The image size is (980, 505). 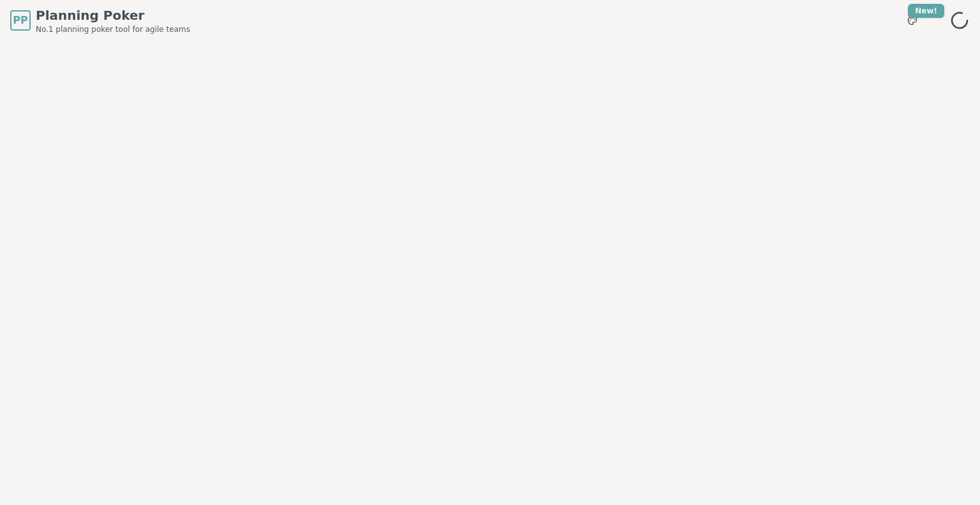 What do you see at coordinates (926, 11) in the screenshot?
I see `div: New!` at bounding box center [926, 11].